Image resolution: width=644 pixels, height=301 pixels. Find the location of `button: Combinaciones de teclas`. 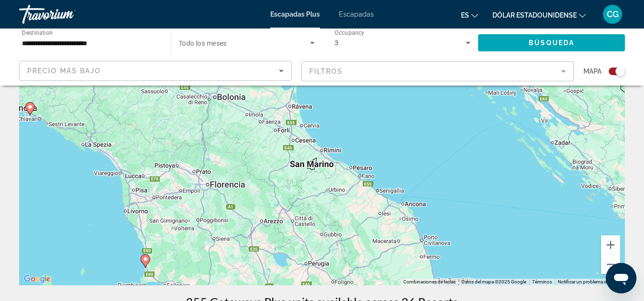

button: Combinaciones de teclas is located at coordinates (429, 282).